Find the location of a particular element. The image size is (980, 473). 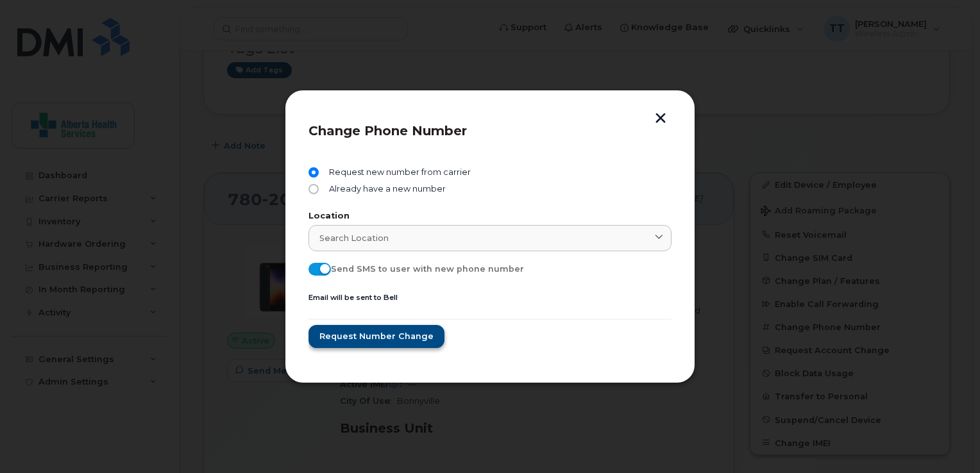

span: Send SMS to user with new phone number is located at coordinates (428, 268).